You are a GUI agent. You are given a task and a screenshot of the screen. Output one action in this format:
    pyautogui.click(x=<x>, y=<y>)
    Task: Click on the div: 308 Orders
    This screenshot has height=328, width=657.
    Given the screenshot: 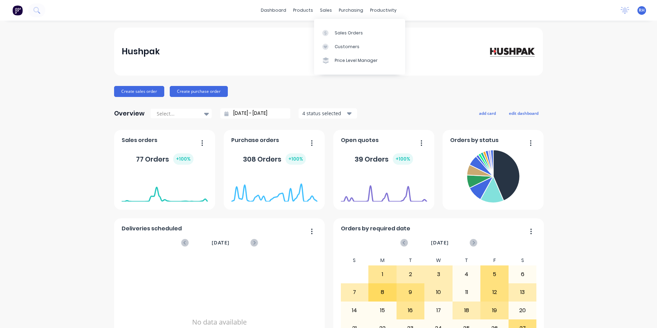 What is the action you would take?
    pyautogui.click(x=274, y=159)
    